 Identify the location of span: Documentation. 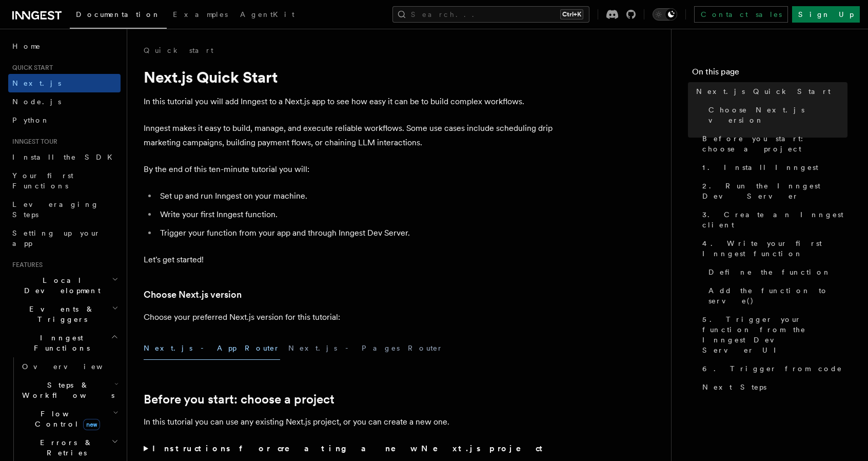
(118, 14).